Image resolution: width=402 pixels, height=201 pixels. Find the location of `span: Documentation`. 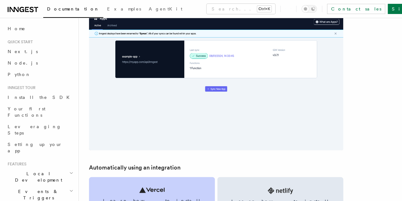

span: Documentation is located at coordinates (73, 9).